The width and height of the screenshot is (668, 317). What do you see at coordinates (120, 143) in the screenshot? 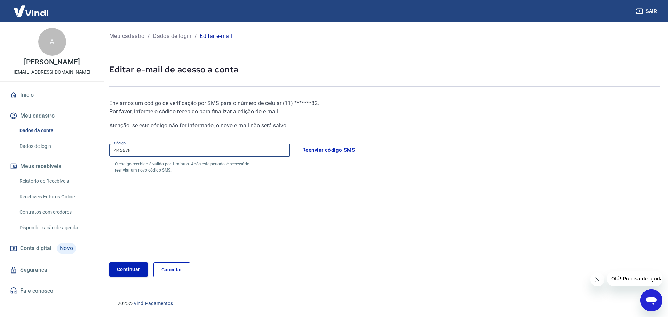
I see `label: Código` at bounding box center [120, 143].